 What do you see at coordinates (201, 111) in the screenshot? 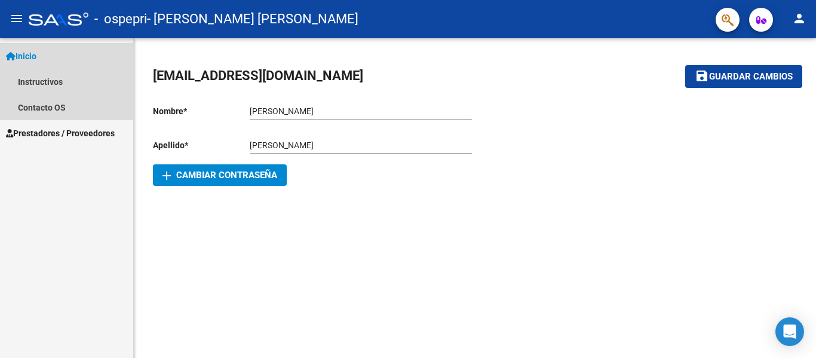
I see `p: Nombre` at bounding box center [201, 111].